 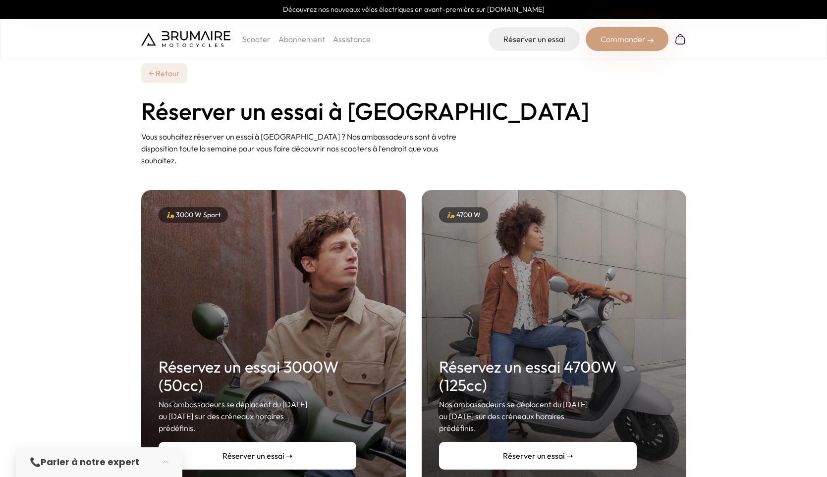 What do you see at coordinates (186, 39) in the screenshot?
I see `img: Brumaire Motocycles` at bounding box center [186, 39].